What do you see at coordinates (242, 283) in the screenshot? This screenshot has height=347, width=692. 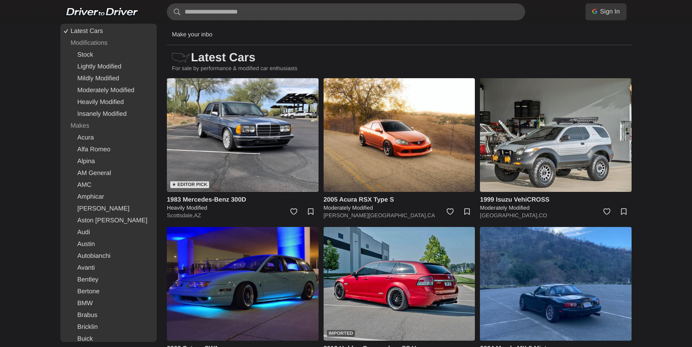 I see `img: 2000 Saturn SW1 for sale` at bounding box center [242, 283].